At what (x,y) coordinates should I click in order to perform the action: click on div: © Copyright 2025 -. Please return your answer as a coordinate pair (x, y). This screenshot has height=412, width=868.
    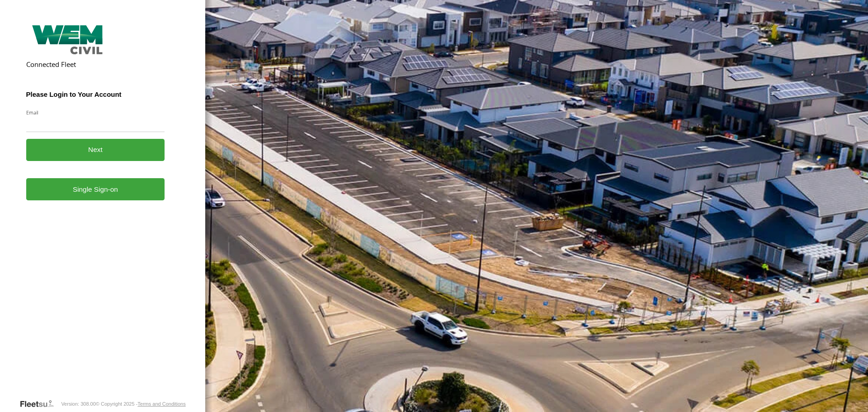
    Looking at the image, I should click on (141, 404).